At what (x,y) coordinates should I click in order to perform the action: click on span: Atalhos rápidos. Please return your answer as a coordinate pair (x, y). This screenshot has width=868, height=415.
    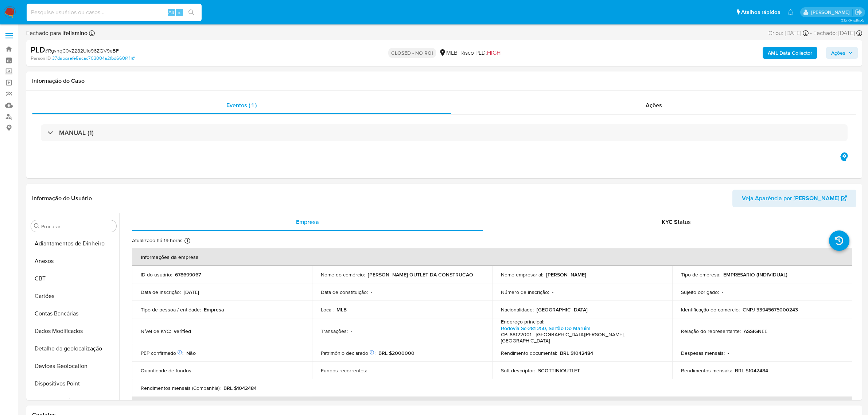
    Looking at the image, I should click on (761, 12).